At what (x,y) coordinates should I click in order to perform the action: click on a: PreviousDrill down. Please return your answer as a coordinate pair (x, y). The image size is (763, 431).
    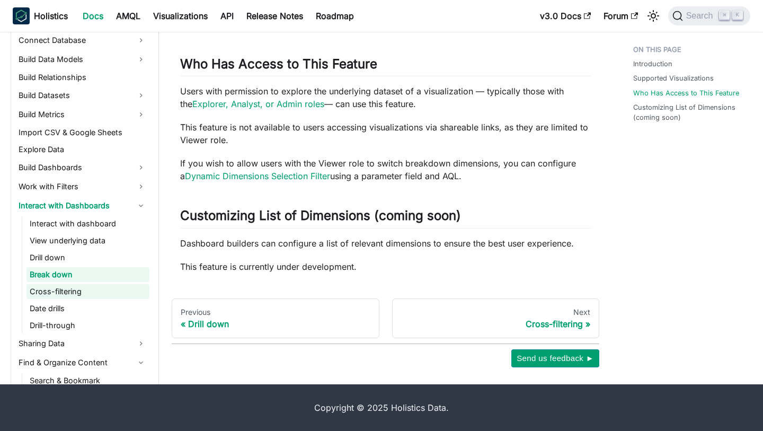
    Looking at the image, I should click on (276, 319).